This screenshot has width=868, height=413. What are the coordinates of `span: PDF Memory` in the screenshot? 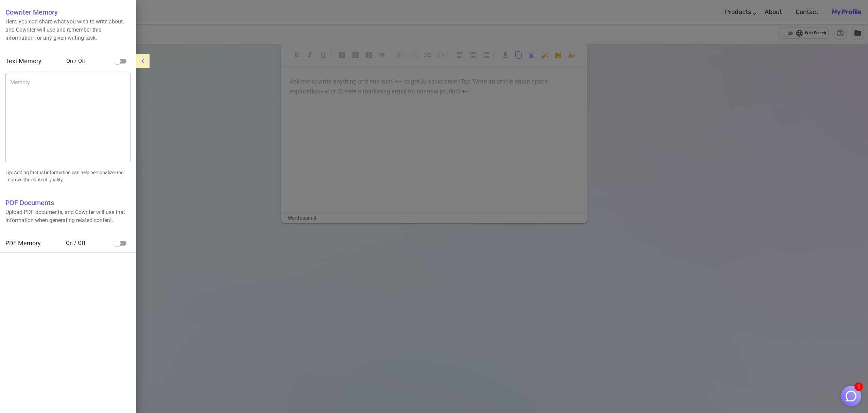 It's located at (23, 243).